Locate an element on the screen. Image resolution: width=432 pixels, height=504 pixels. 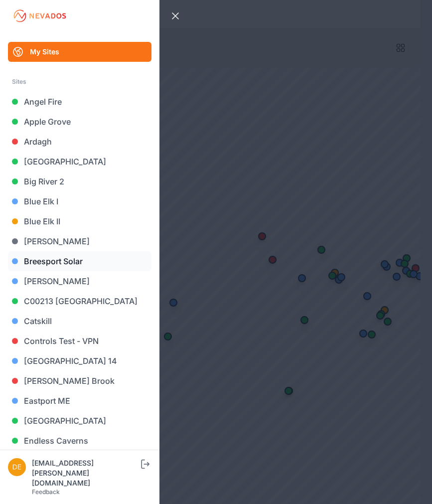
a: Feedback is located at coordinates (46, 492).